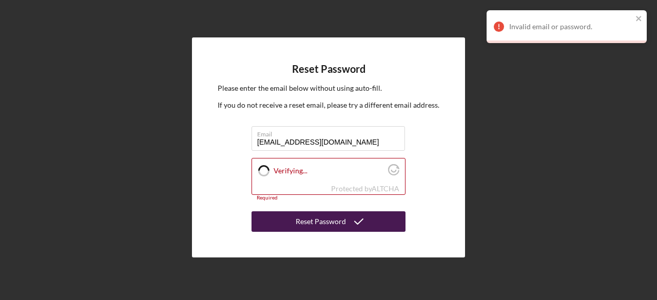 Image resolution: width=657 pixels, height=300 pixels. I want to click on p: If you do not receive a reset email, please try a different email address., so click(329, 105).